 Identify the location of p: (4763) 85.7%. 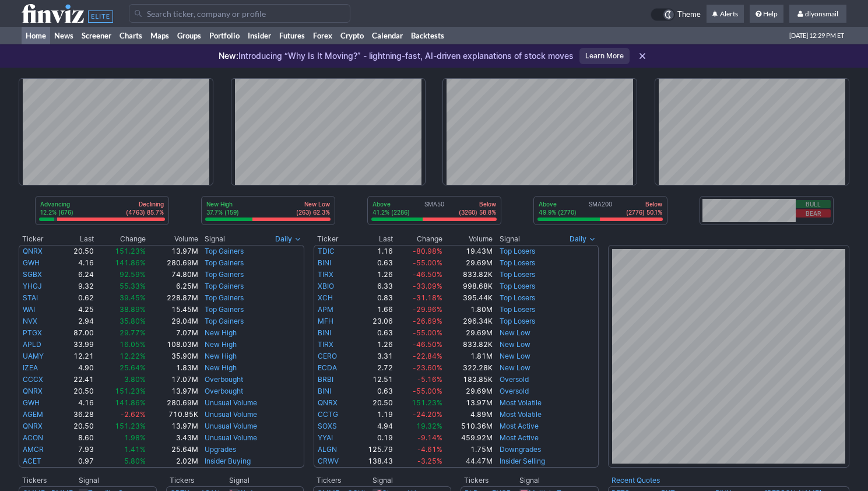
(145, 212).